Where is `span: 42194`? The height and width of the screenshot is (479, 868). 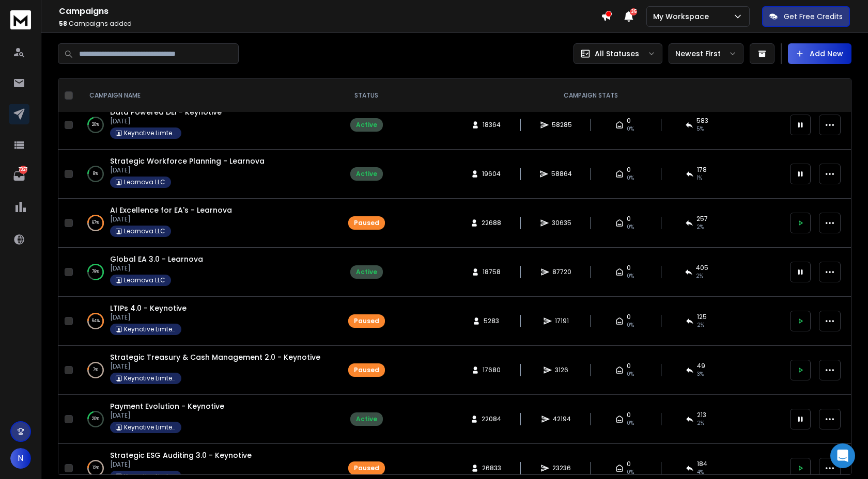
span: 42194 is located at coordinates (561, 419).